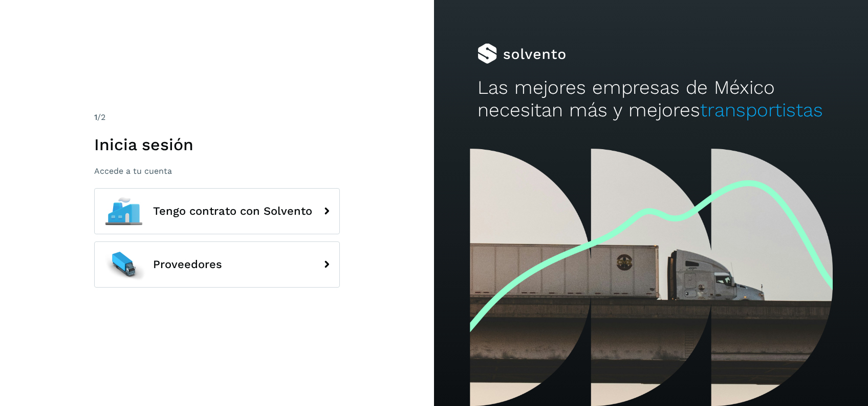 Image resolution: width=868 pixels, height=406 pixels. I want to click on span: 1, so click(96, 117).